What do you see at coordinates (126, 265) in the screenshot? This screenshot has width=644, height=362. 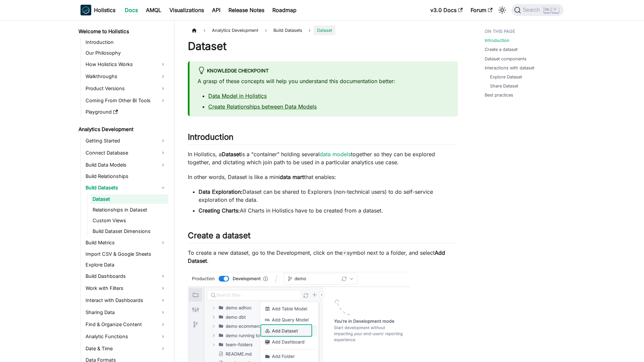 I see `a: Explore Data` at bounding box center [126, 265].